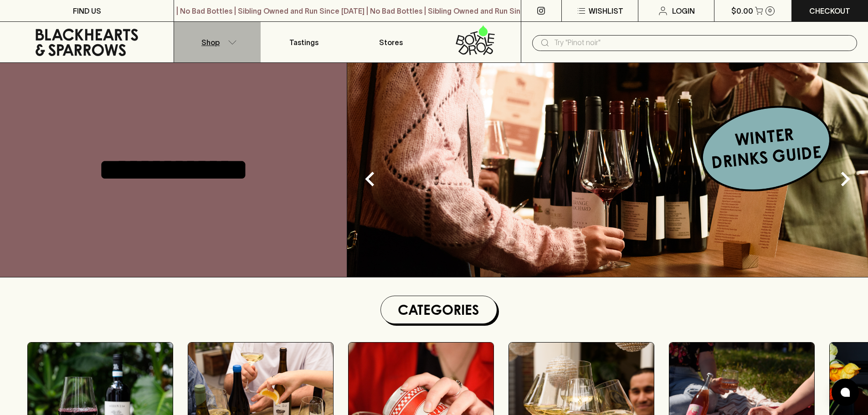  What do you see at coordinates (218, 42) in the screenshot?
I see `button: Shop` at bounding box center [218, 42].